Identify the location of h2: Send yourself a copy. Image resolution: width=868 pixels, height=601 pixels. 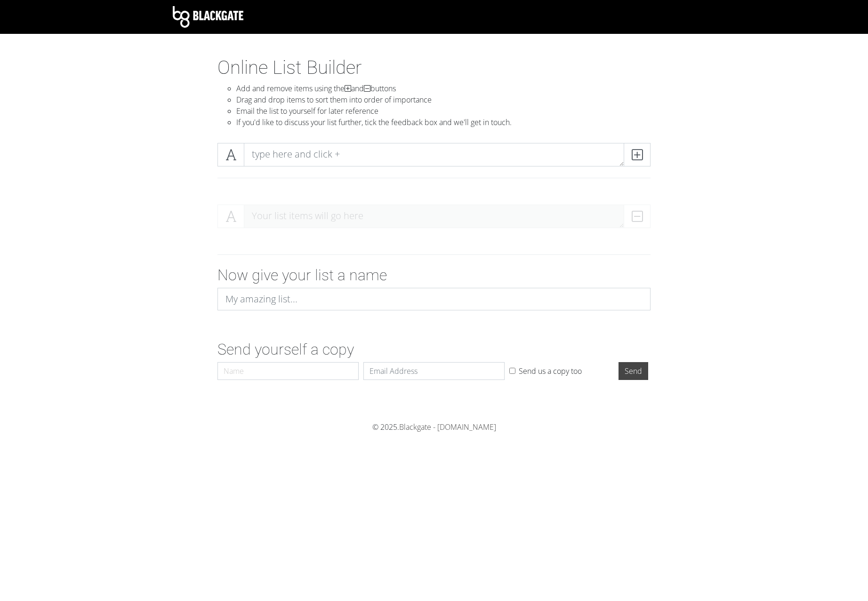
(434, 349).